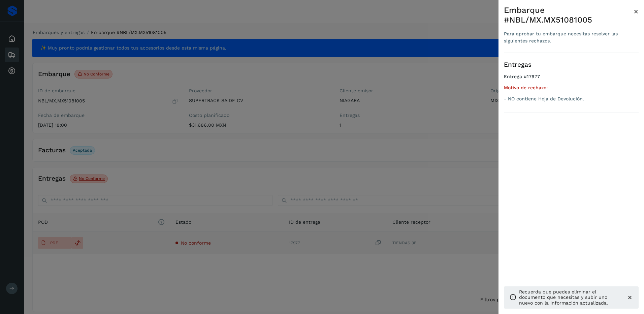 The width and height of the screenshot is (644, 314). Describe the element at coordinates (570, 297) in the screenshot. I see `p: Recuerda que puedes eliminar el documento que necesitas y subir uno nuevo con la información actu...` at that location.